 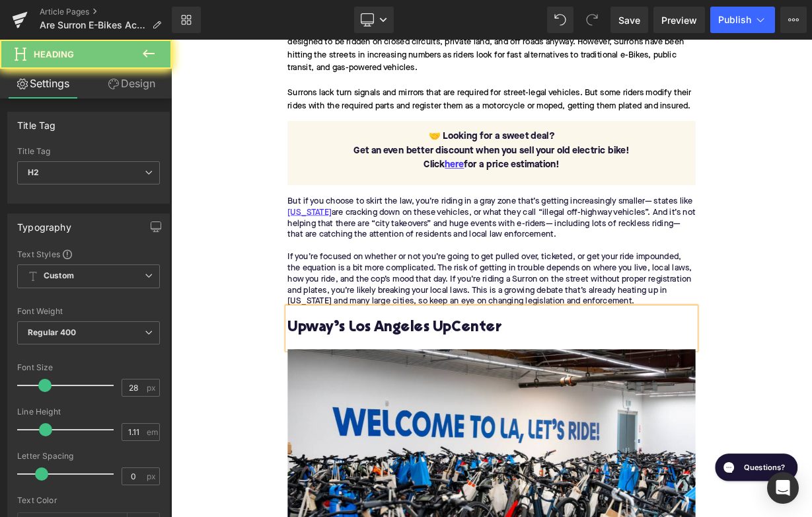 I want to click on span: Publish, so click(x=735, y=20).